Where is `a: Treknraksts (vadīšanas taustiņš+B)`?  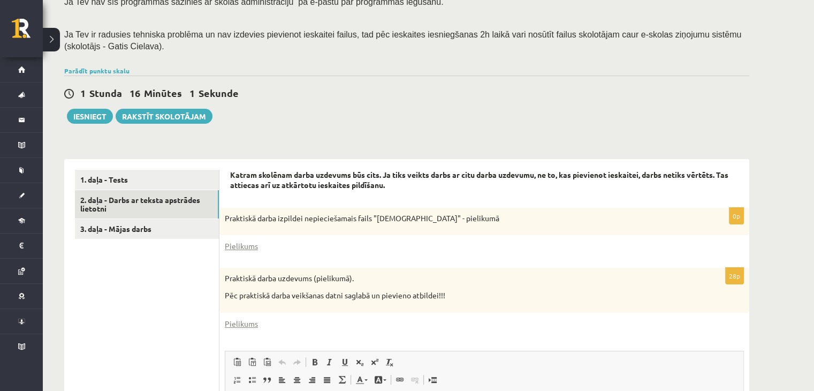 a: Treknraksts (vadīšanas taustiņš+B) is located at coordinates (315, 362).